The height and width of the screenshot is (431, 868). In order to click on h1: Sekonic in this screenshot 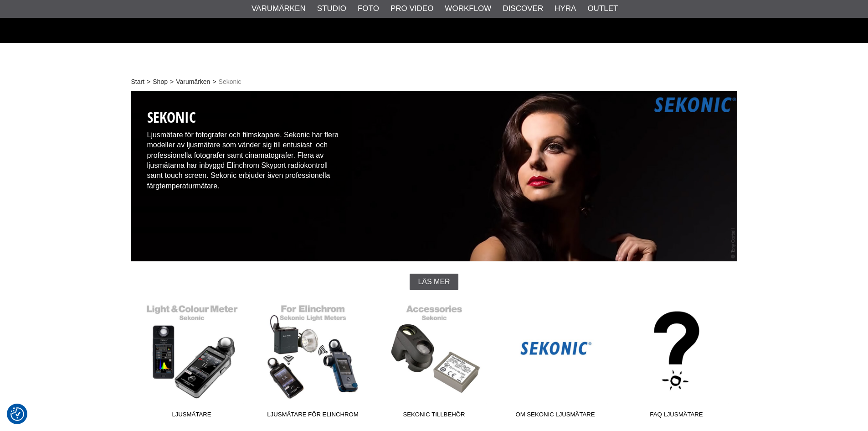, I will do `click(246, 117)`.